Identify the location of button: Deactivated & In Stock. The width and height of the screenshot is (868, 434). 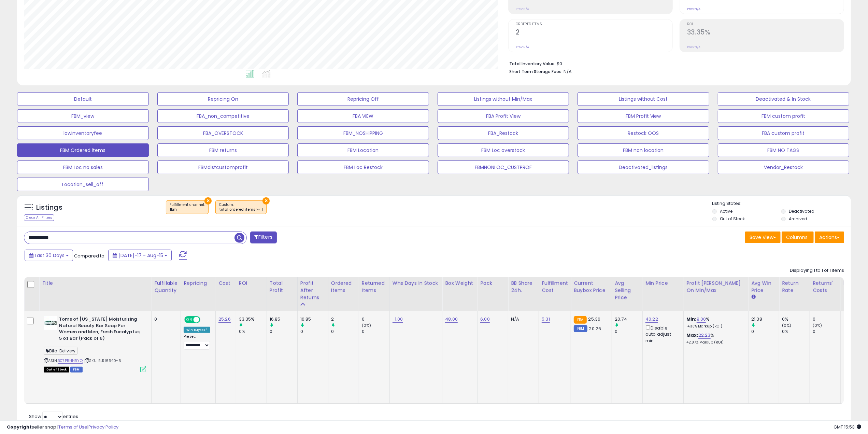
(783, 99).